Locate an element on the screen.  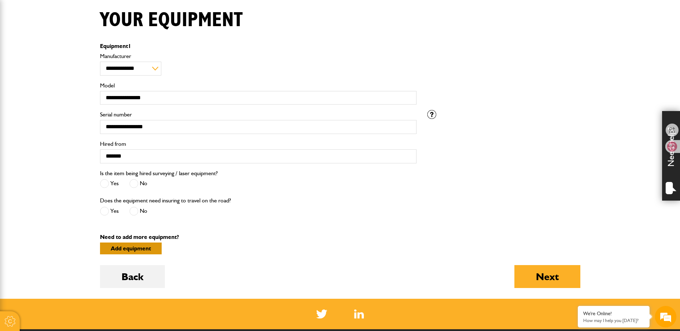
div: Chat with us now is located at coordinates (79, 45).